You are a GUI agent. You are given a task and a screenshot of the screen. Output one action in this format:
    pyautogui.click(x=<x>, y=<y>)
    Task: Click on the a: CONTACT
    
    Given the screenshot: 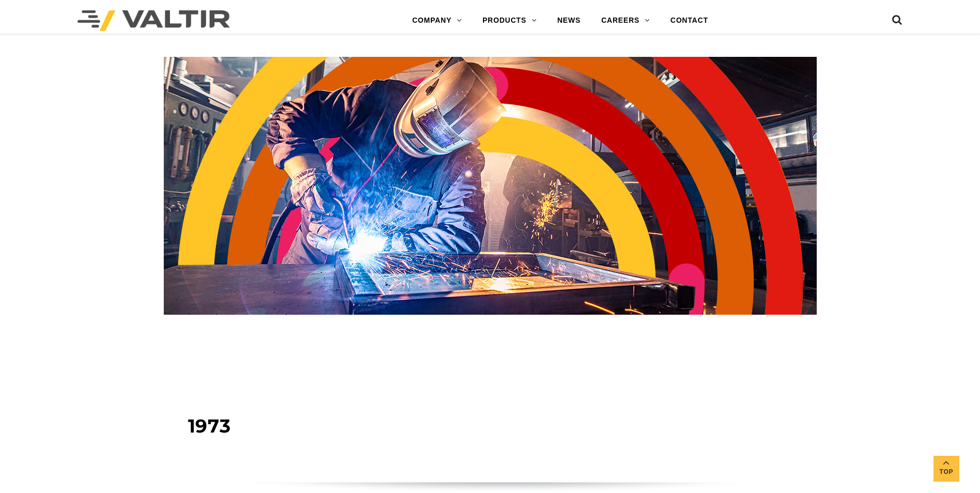 What is the action you would take?
    pyautogui.click(x=689, y=21)
    